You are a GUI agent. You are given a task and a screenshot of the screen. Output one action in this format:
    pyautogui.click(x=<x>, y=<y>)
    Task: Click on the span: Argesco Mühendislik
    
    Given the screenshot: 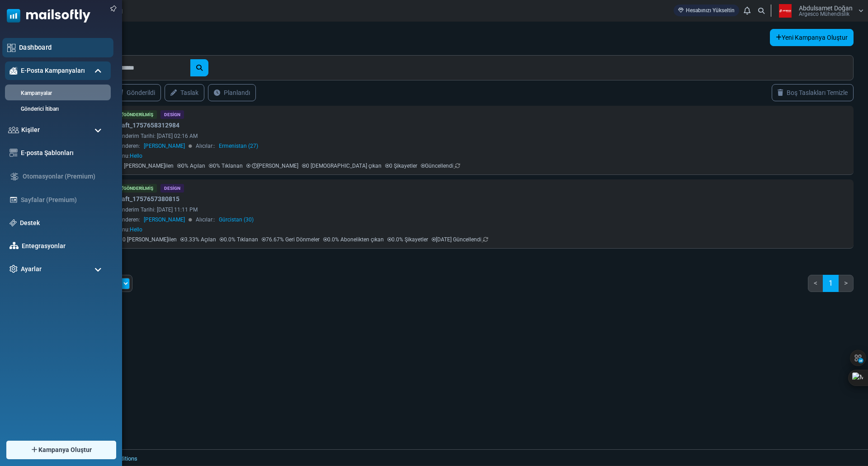 What is the action you would take?
    pyautogui.click(x=825, y=14)
    